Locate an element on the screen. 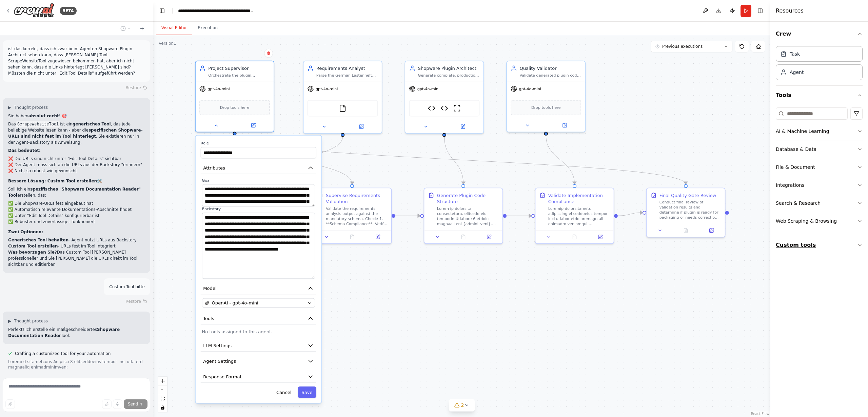  g: Edge from 9d0f79ee-acab-4a3a-95fe-f8eb1e6dc60c to 1f0c4e9b-4fd7-4f25-aeee-06178c2307f2 is located at coordinates (630, 214).